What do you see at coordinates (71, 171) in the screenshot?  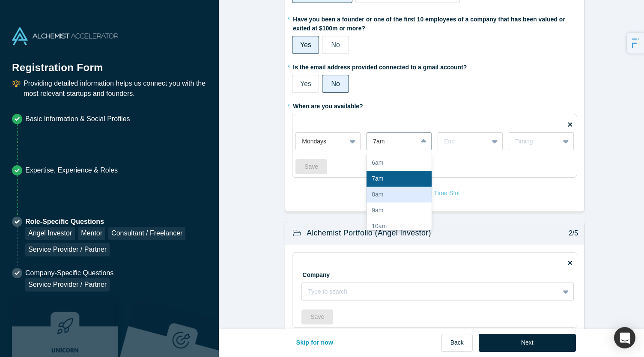 I see `p: Expertise, Experience & Roles` at bounding box center [71, 171].